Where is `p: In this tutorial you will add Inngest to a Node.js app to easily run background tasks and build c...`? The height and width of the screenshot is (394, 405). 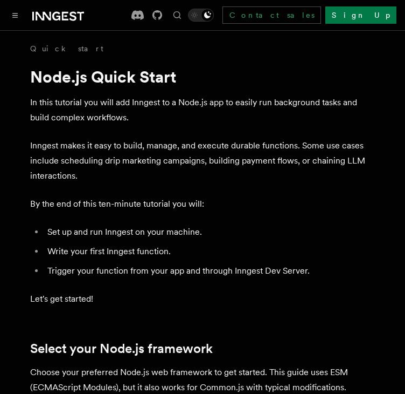 p: In this tutorial you will add Inngest to a Node.js app to easily run background tasks and build c... is located at coordinates (203, 110).